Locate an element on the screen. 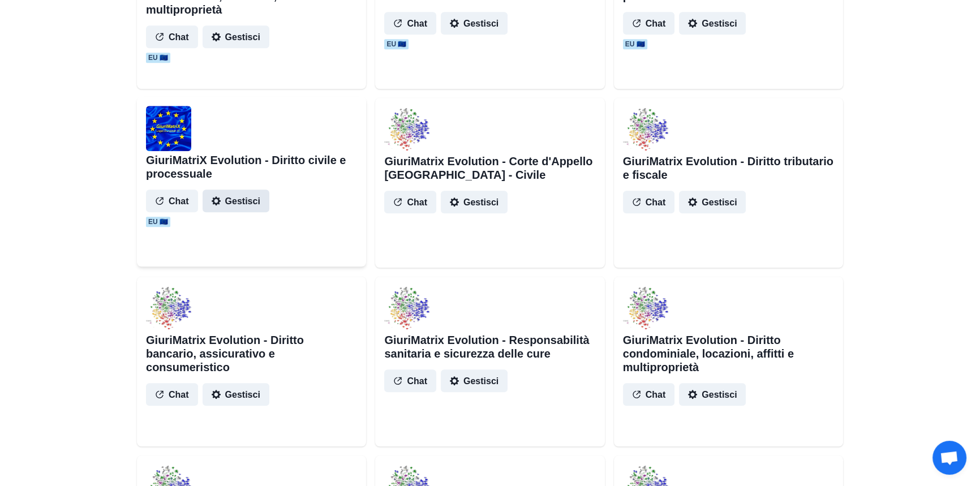 The height and width of the screenshot is (486, 980). h2: GiuriMatrix Evolution - Responsabilità sanitaria e sicurezza delle cure is located at coordinates (490, 347).